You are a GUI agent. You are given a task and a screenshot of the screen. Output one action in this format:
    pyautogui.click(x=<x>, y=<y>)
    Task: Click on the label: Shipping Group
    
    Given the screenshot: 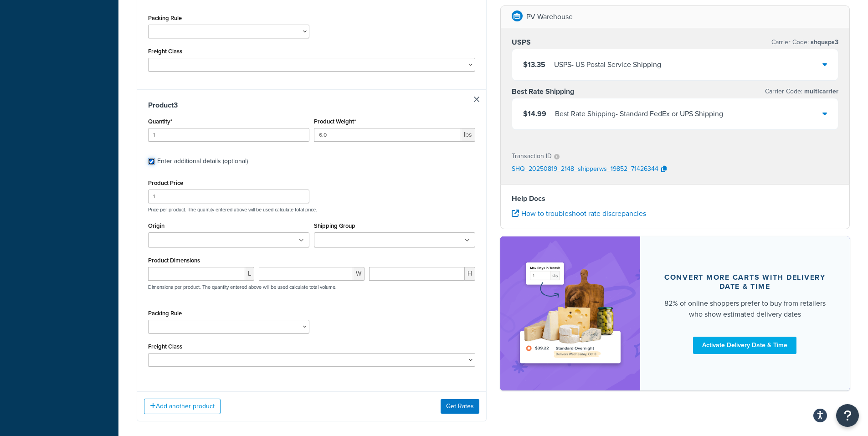 What is the action you would take?
    pyautogui.click(x=334, y=225)
    